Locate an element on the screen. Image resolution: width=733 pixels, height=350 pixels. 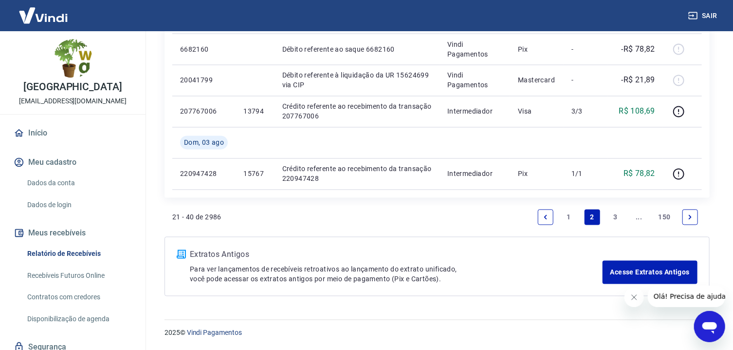
a: Vindi Pagamentos is located at coordinates (214, 333).